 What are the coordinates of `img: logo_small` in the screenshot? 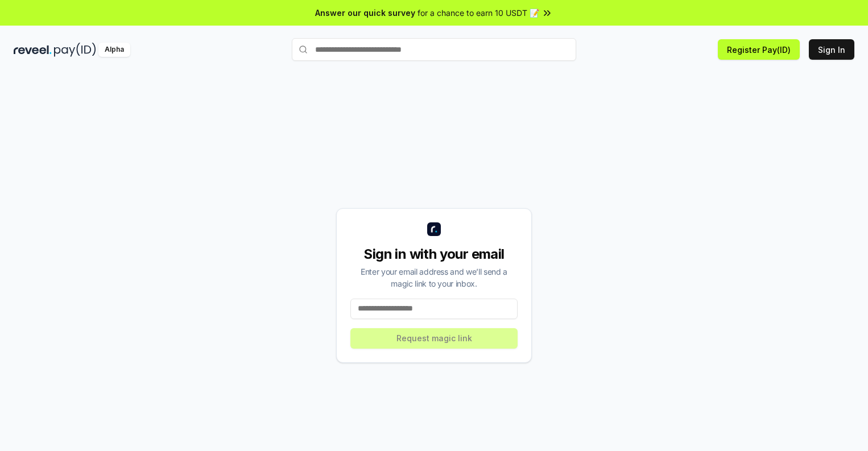 It's located at (434, 229).